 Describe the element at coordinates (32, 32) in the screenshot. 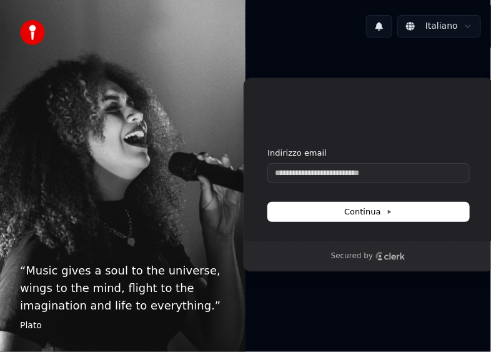

I see `img: youka` at that location.